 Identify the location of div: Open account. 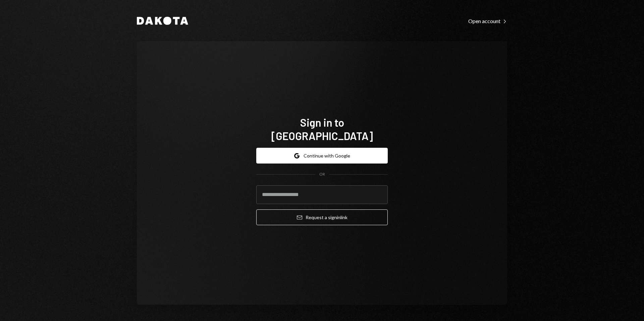
(487, 21).